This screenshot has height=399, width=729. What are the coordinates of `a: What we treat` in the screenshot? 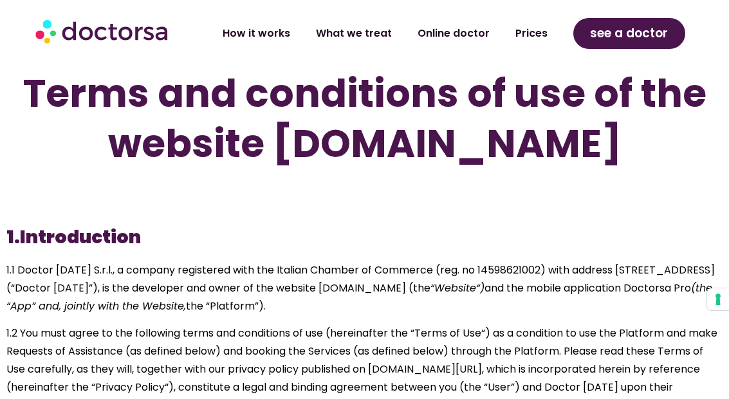 It's located at (354, 33).